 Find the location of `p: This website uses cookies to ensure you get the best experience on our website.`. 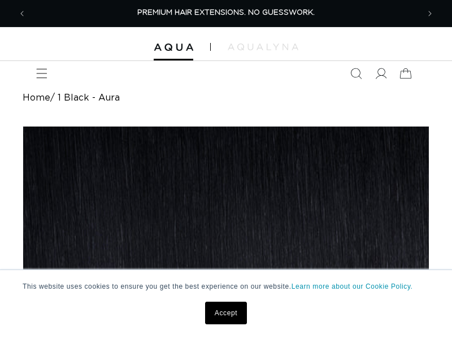

p: This website uses cookies to ensure you get the best experience on our website. is located at coordinates (226, 287).